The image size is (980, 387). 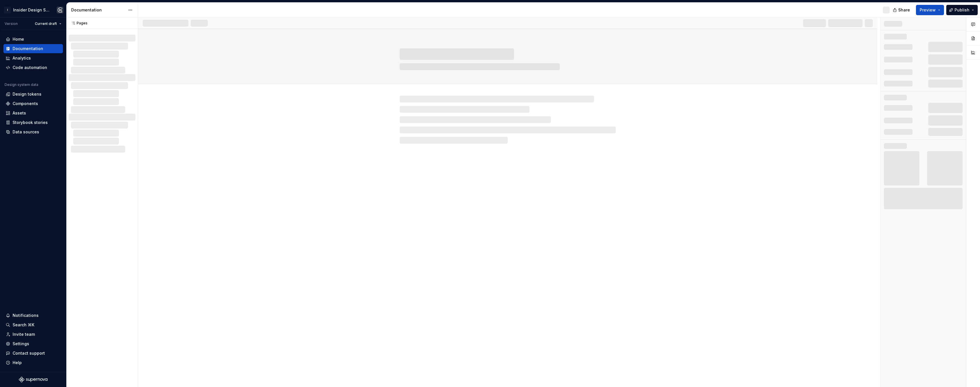 What do you see at coordinates (34, 113) in the screenshot?
I see `a: Assets` at bounding box center [34, 113].